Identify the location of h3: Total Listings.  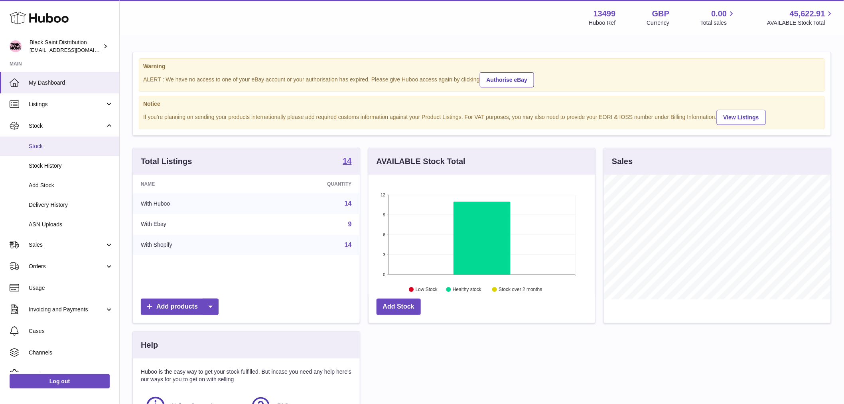
(166, 161).